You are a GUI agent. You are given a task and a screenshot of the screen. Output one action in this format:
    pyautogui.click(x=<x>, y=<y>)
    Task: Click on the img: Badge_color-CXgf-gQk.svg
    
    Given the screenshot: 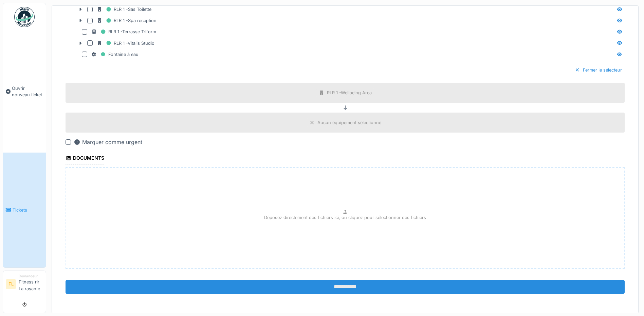 What is the action you would take?
    pyautogui.click(x=25, y=17)
    